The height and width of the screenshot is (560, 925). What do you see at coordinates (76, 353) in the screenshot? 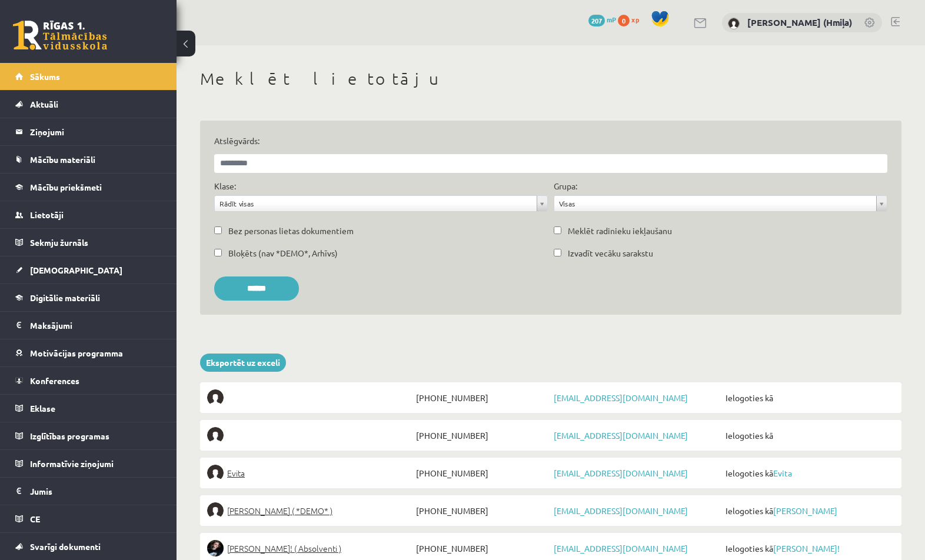
I see `span: Motivācijas programma` at bounding box center [76, 353].